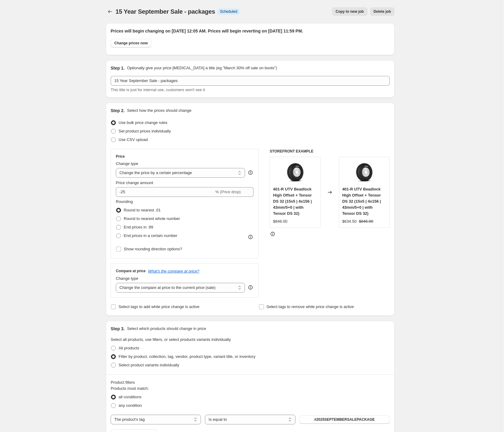  I want to click on span: Round to nearest .01, so click(142, 210).